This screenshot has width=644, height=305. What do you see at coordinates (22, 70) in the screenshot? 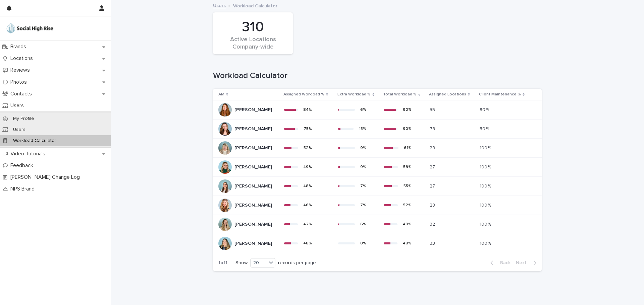
I see `p: Reviews` at bounding box center [22, 70].